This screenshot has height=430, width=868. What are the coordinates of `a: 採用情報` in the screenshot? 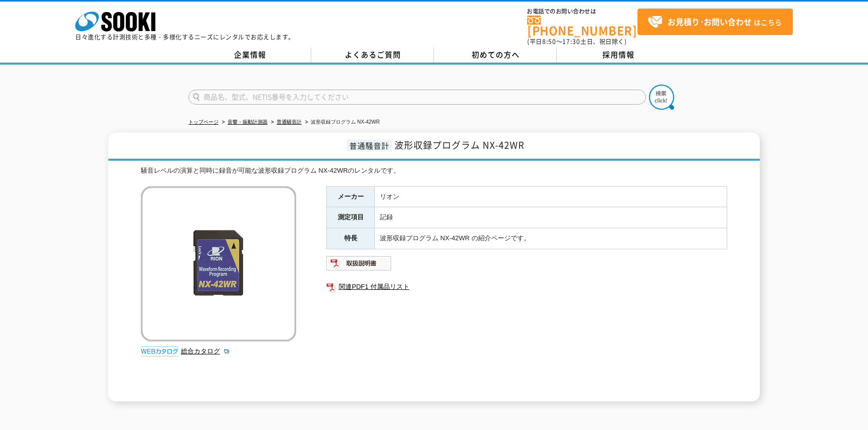 It's located at (618, 55).